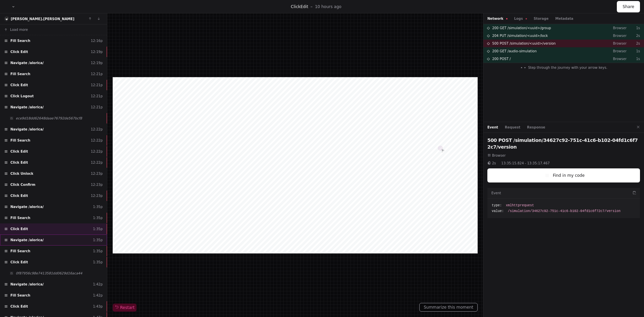  I want to click on button: Event, so click(492, 127).